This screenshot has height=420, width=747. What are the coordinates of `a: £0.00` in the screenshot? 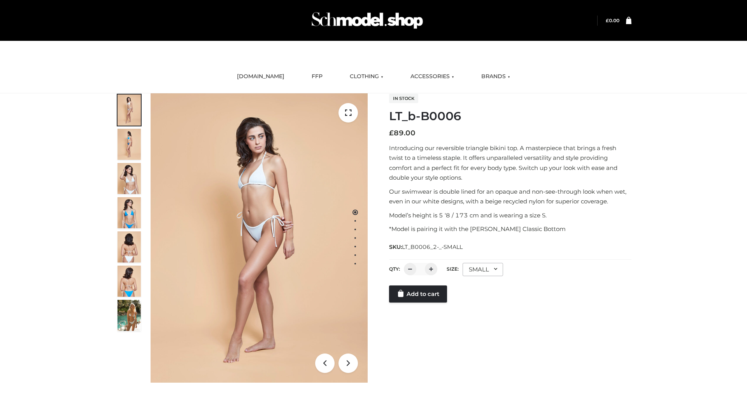 It's located at (613, 20).